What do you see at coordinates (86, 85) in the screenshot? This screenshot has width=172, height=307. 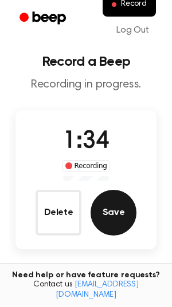 I see `p: Recording in progress.` at bounding box center [86, 85].